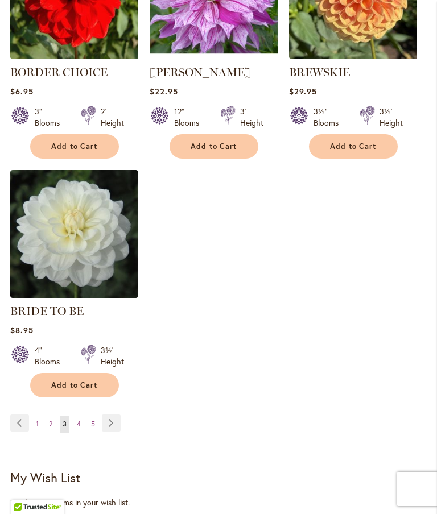 This screenshot has width=437, height=514. What do you see at coordinates (45, 477) in the screenshot?
I see `strong: My Wish List` at bounding box center [45, 477].